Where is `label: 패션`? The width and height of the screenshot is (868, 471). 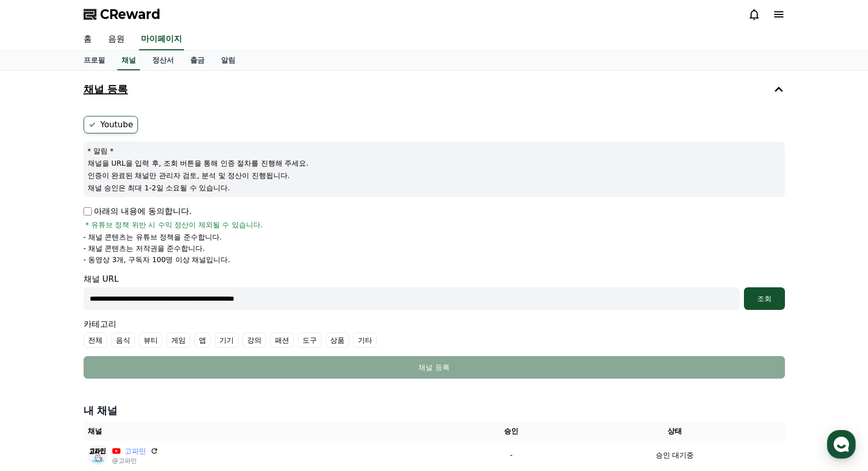 label: 패션 is located at coordinates (282, 340).